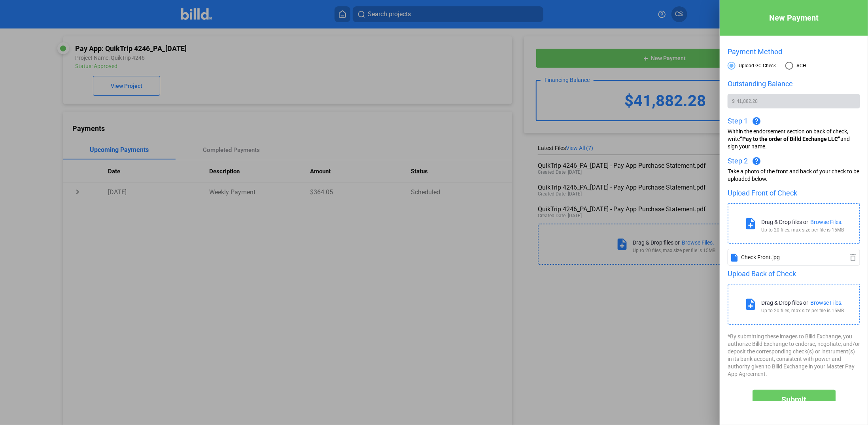 Image resolution: width=868 pixels, height=425 pixels. What do you see at coordinates (756, 66) in the screenshot?
I see `span: Upload GC Check` at bounding box center [756, 66].